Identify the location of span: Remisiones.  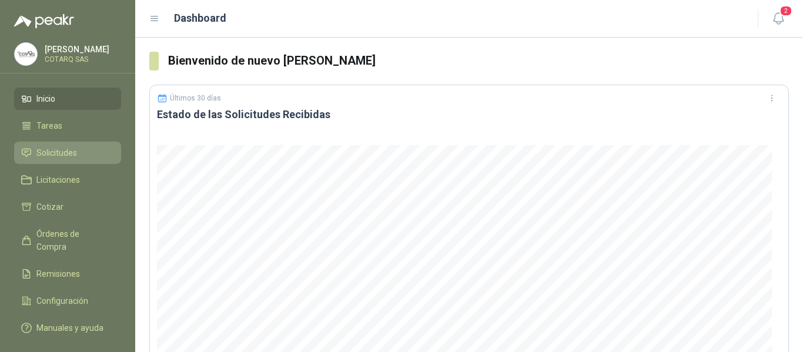
(58, 274).